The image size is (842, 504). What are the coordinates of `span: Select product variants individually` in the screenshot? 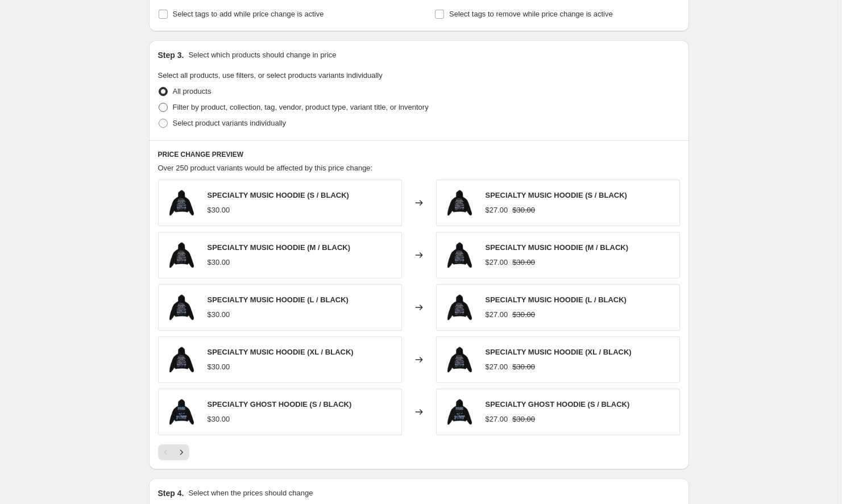 It's located at (229, 123).